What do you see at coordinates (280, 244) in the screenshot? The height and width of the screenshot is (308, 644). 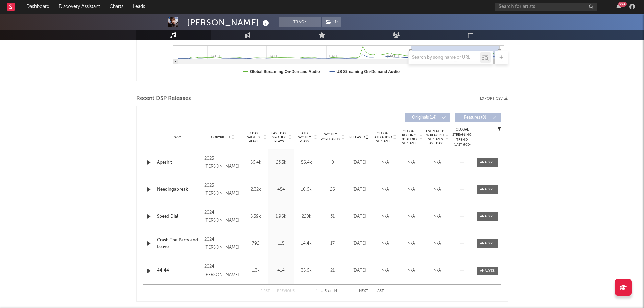 I see `div: 115` at bounding box center [280, 244].